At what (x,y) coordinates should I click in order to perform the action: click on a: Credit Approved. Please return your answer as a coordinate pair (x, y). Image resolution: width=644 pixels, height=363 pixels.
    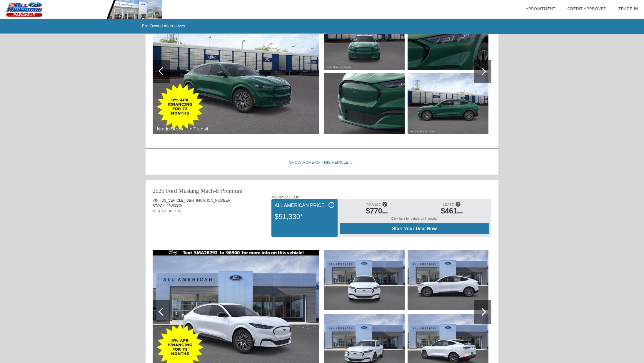
    Looking at the image, I should click on (587, 8).